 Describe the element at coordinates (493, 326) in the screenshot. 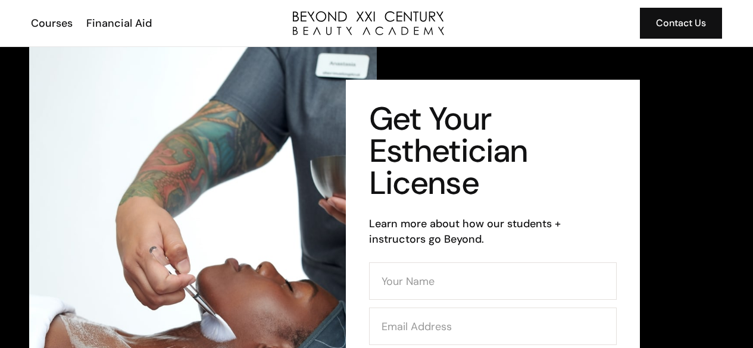

I see `input: Email Address` at that location.